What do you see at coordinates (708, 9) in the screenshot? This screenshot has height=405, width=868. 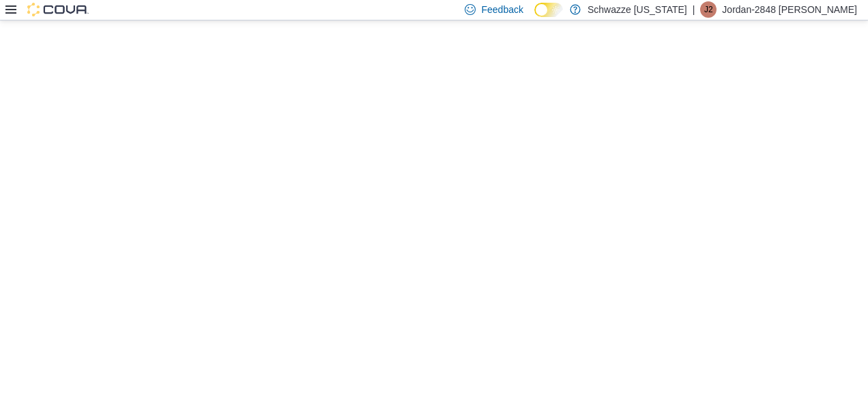 I see `span: J2` at bounding box center [708, 9].